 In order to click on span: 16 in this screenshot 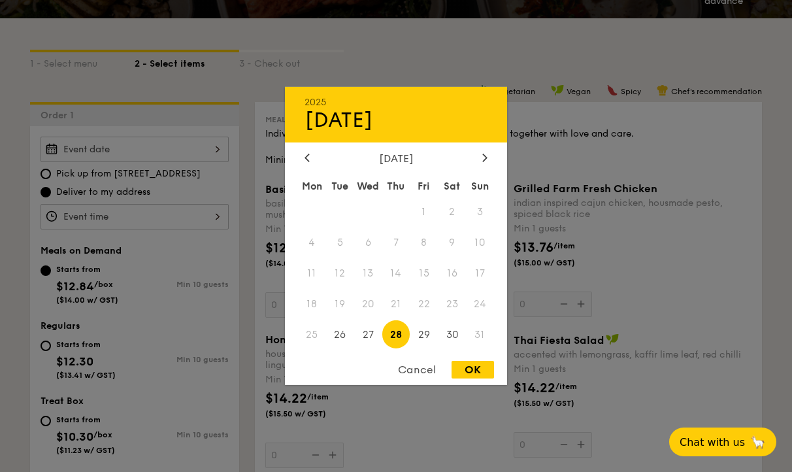, I will do `click(451, 273)`.